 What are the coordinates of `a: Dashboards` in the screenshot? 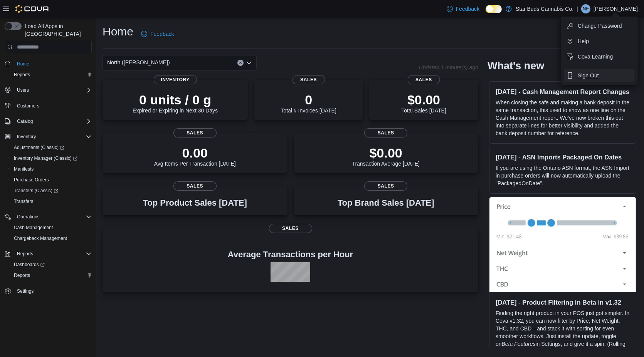 It's located at (51, 264).